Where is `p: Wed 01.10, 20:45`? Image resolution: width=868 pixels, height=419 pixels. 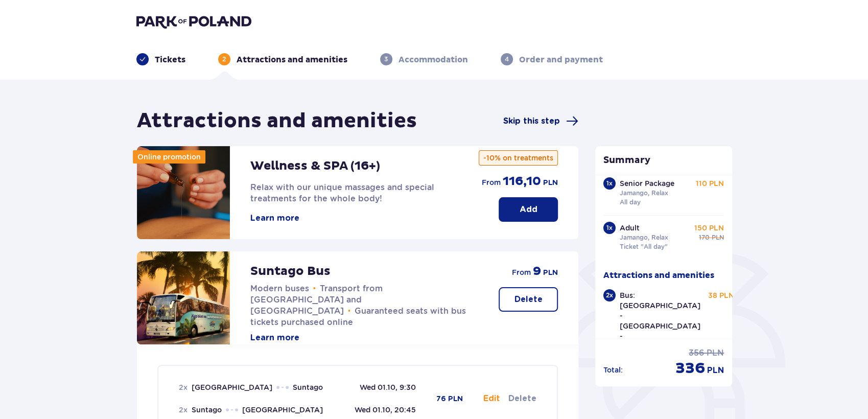 p: Wed 01.10, 20:45 is located at coordinates (385, 410).